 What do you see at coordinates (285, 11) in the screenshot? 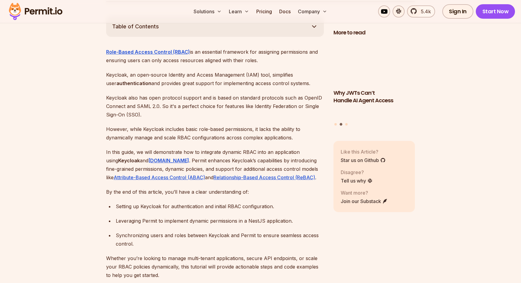
I see `a: Docs` at bounding box center [285, 11].